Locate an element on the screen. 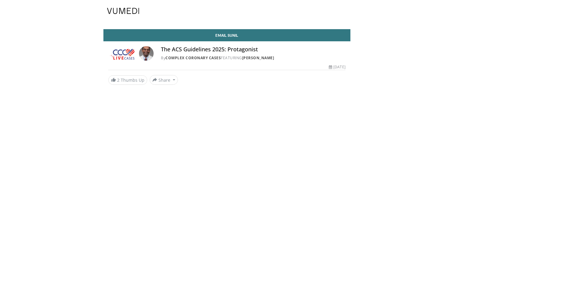 This screenshot has width=584, height=287. a: 2 Thumbs Up is located at coordinates (128, 80).